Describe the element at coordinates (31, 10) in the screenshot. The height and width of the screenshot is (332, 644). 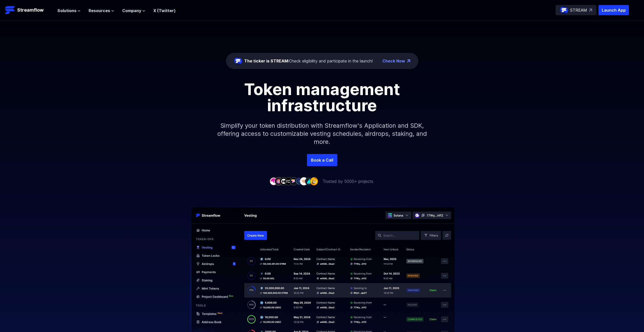
I see `p: Streamflow` at that location.